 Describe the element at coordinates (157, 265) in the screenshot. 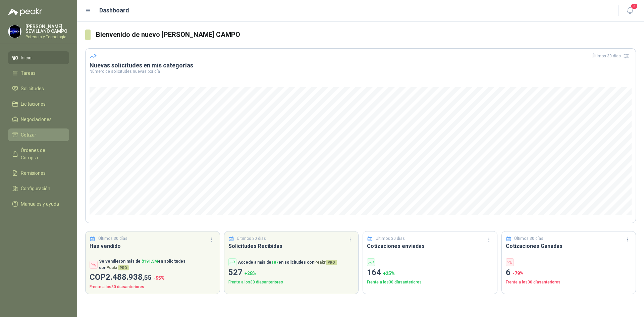

I see `p: Se vendieron más de en solicitudes con` at that location.